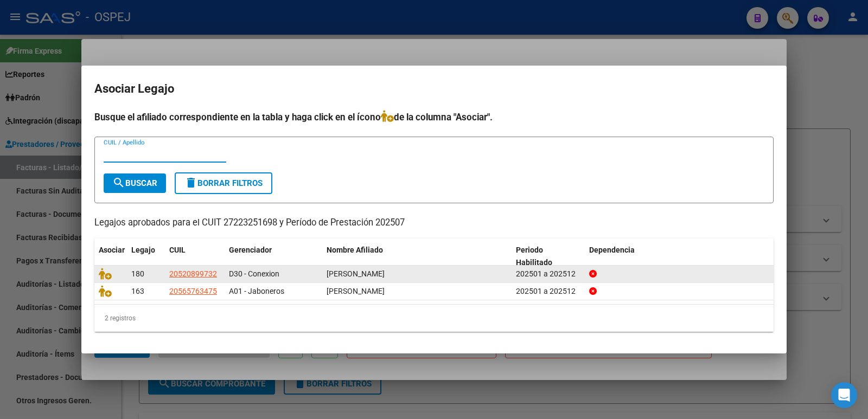  I want to click on p: Legajos aprobados para el CUIT 27223251698 y Período de Prestación 202507, so click(434, 223).